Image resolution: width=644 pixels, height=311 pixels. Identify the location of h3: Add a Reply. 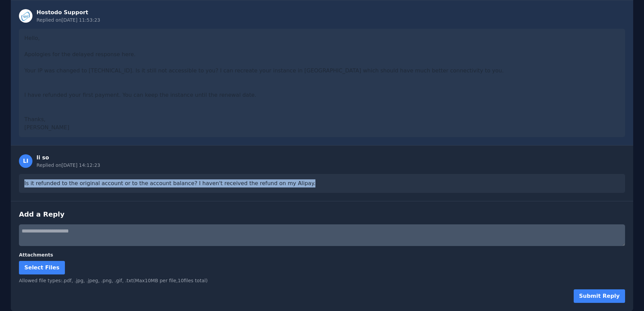
(322, 214).